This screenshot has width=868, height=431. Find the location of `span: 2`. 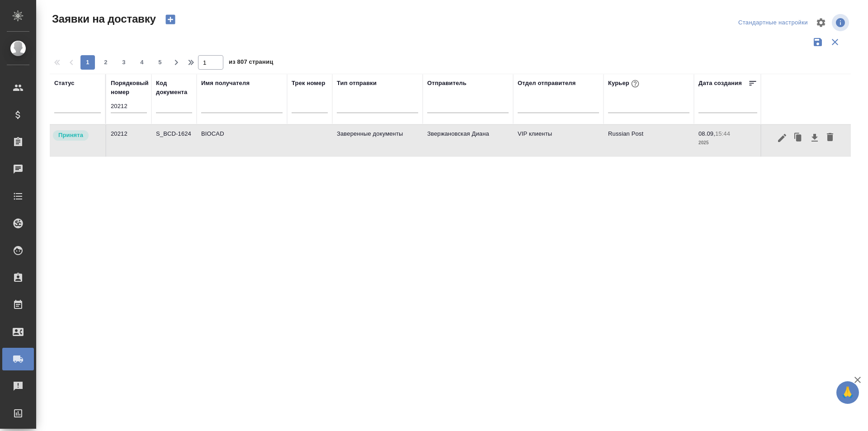

span: 2 is located at coordinates (106, 62).